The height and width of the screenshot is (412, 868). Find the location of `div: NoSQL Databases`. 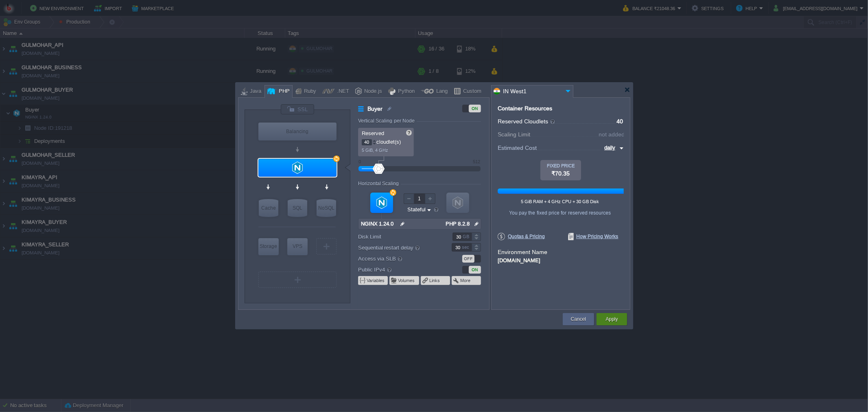

div: NoSQL Databases is located at coordinates (327, 208).